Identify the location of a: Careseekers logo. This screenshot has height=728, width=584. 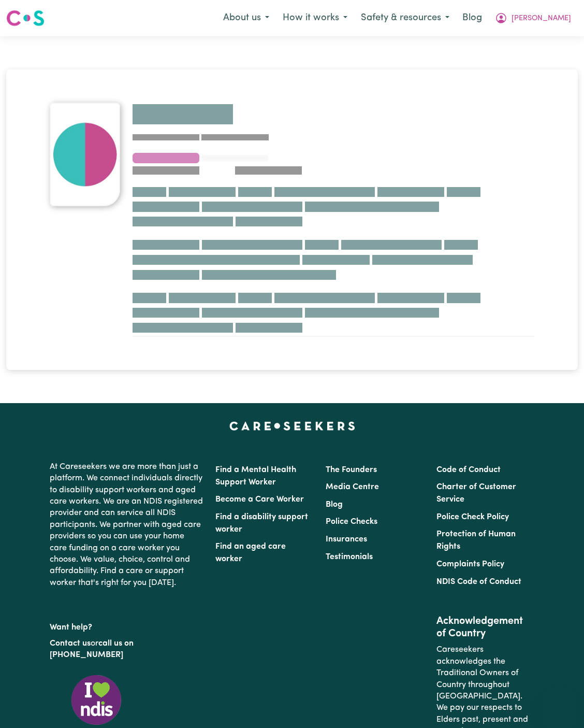
(25, 18).